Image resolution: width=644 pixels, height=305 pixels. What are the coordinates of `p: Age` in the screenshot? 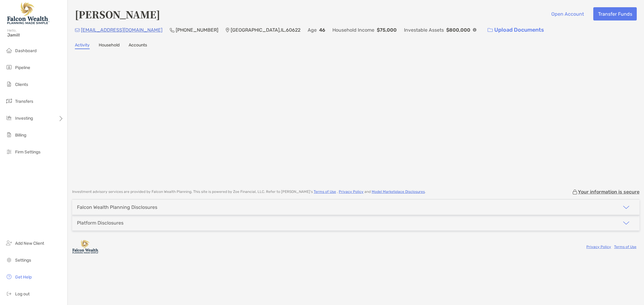 It's located at (313, 30).